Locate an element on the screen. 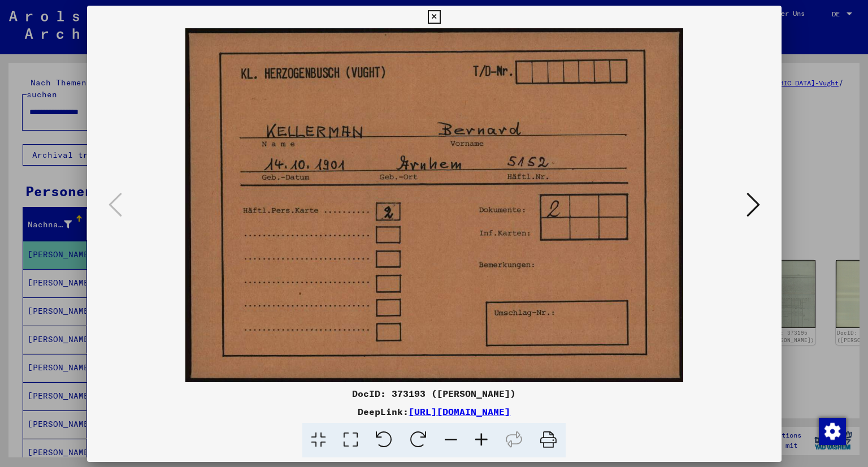 This screenshot has height=467, width=868. div: DeepLink: is located at coordinates (434, 412).